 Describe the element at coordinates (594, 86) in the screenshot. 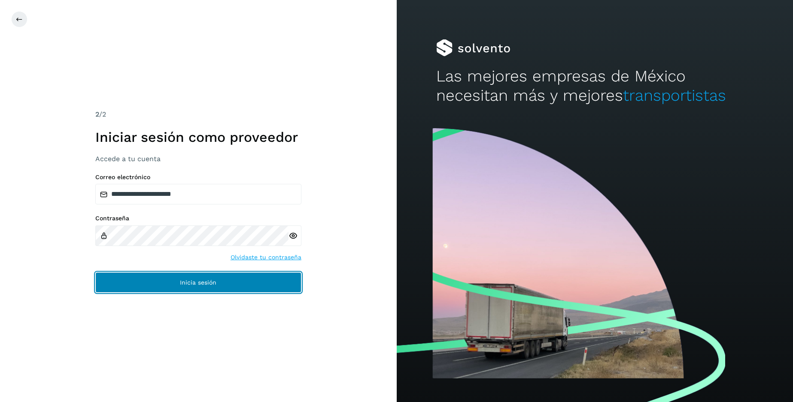

I see `h2: Las mejores empresas de México necesitan más y mejores` at that location.